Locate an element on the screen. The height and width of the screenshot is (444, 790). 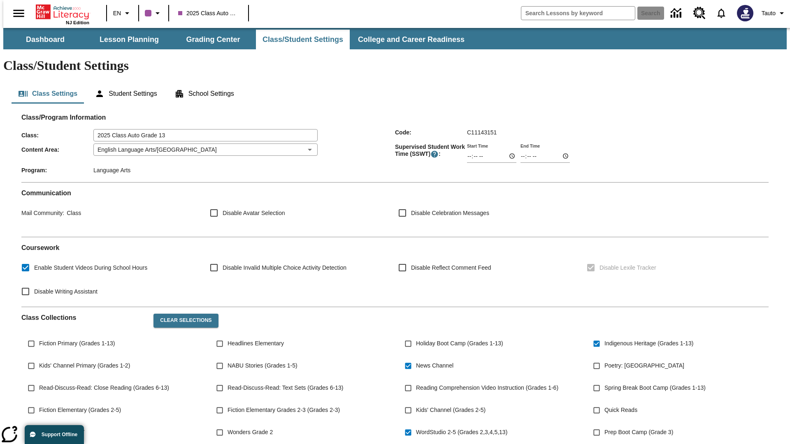
div: Class/Student Settings is located at coordinates (395, 94).